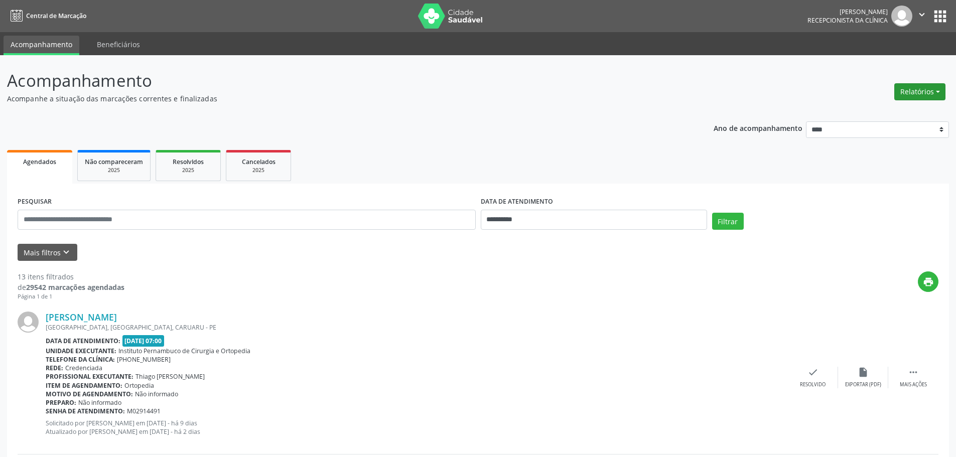 The image size is (956, 457). Describe the element at coordinates (47, 252) in the screenshot. I see `button: Mais filtroskeyboard_arrow_down` at that location.